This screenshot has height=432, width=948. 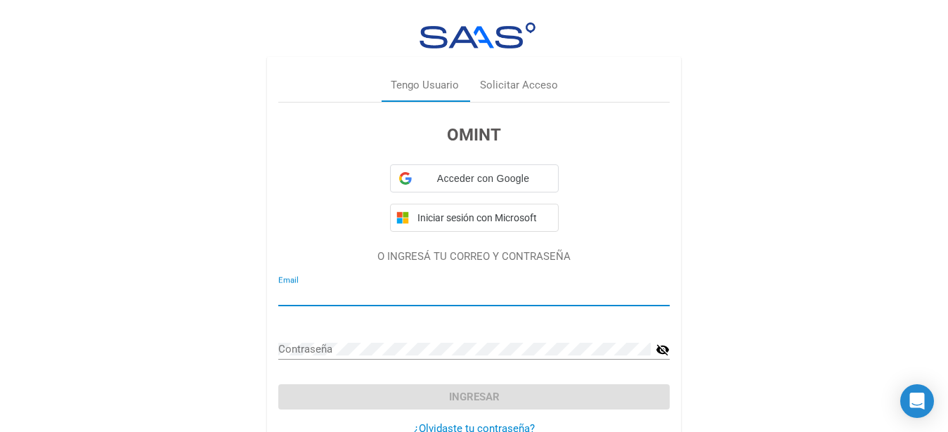 I want to click on button: Ingresar, so click(x=474, y=397).